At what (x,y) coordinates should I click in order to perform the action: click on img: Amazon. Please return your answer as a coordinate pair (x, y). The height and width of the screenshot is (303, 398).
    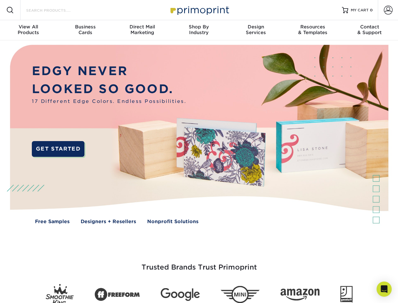
    Looking at the image, I should click on (300, 294).